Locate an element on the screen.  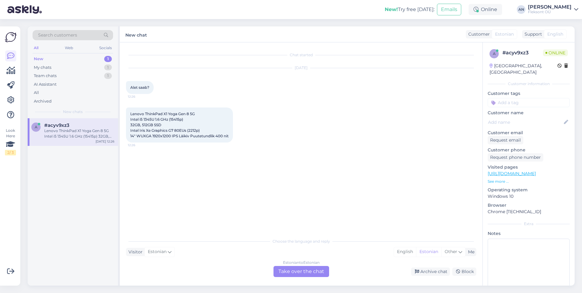
span: Search customers is located at coordinates (57, 35).